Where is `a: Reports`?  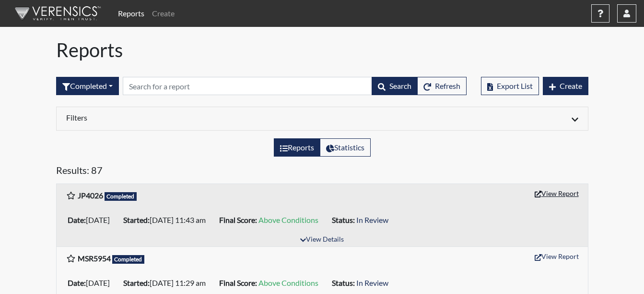
a: Reports is located at coordinates (131, 13).